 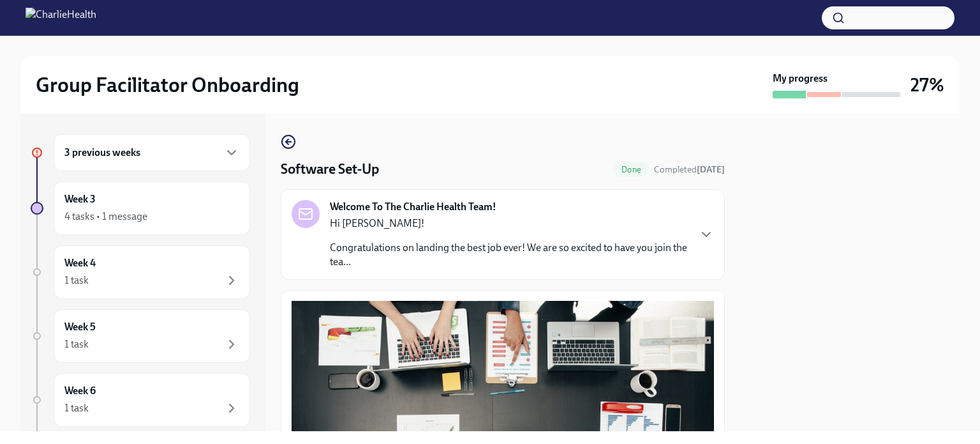 What do you see at coordinates (80, 199) in the screenshot?
I see `h6: Week 3` at bounding box center [80, 199].